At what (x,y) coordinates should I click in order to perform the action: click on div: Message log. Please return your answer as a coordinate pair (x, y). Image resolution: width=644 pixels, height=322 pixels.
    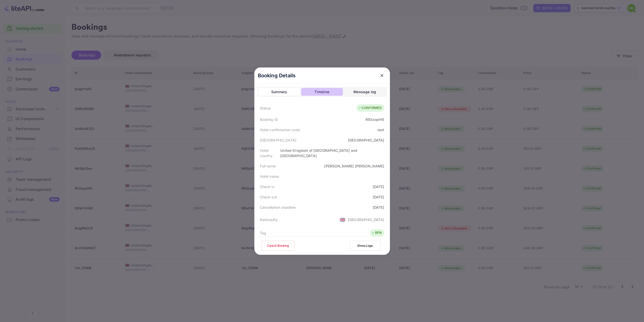
    Looking at the image, I should click on (364, 92).